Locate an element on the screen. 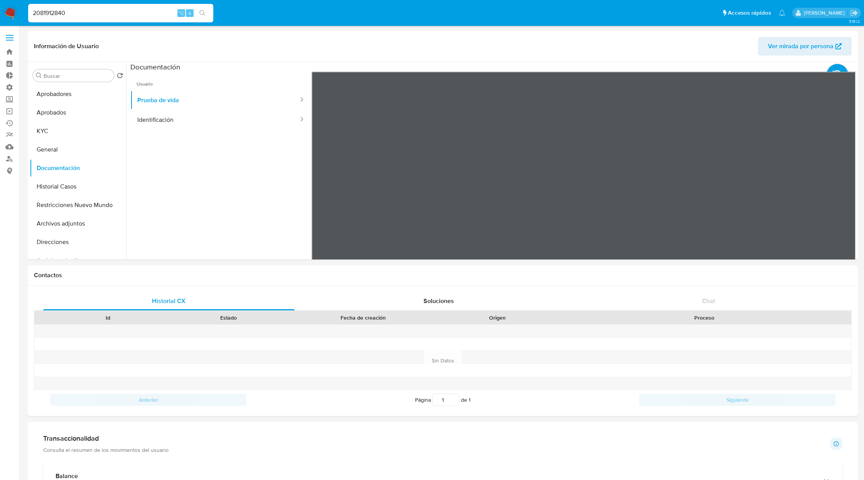 This screenshot has width=864, height=480. span: Página de is located at coordinates (443, 400).